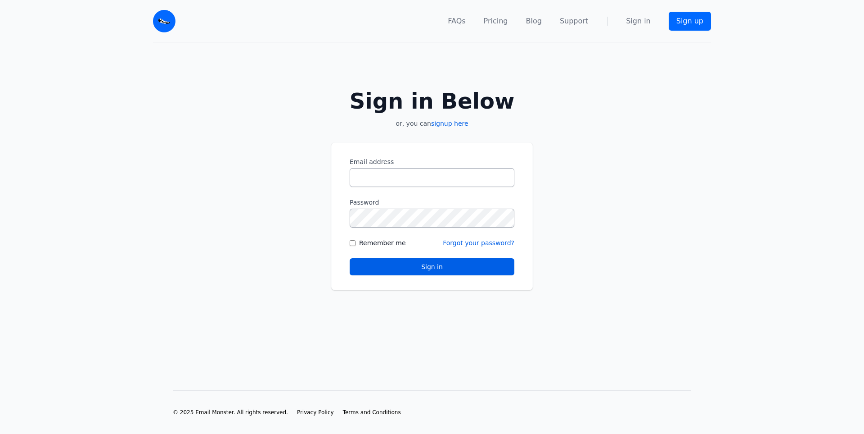  What do you see at coordinates (534, 21) in the screenshot?
I see `a: Blog` at bounding box center [534, 21].